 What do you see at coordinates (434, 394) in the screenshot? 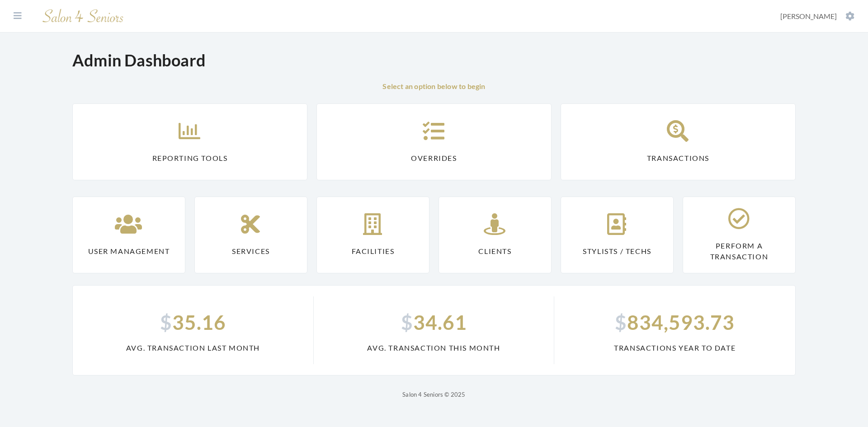
I see `p: Salon 4 Seniors © 2025` at bounding box center [434, 394].